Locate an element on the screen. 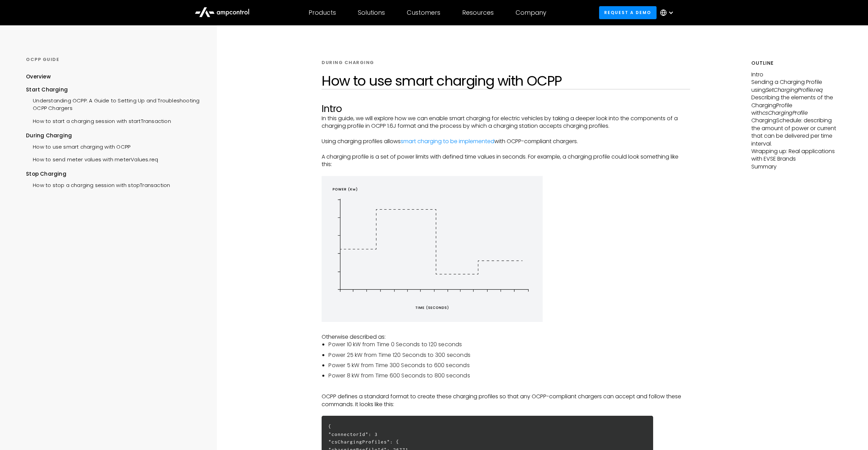 This screenshot has width=868, height=450. div: OCPP GUIDE is located at coordinates (112, 60).